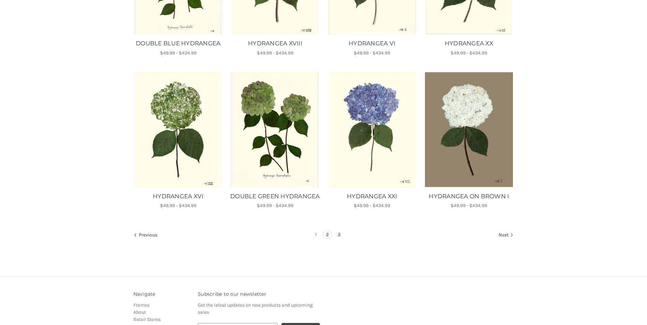  Describe the element at coordinates (162, 294) in the screenshot. I see `h3: Navigate` at that location.